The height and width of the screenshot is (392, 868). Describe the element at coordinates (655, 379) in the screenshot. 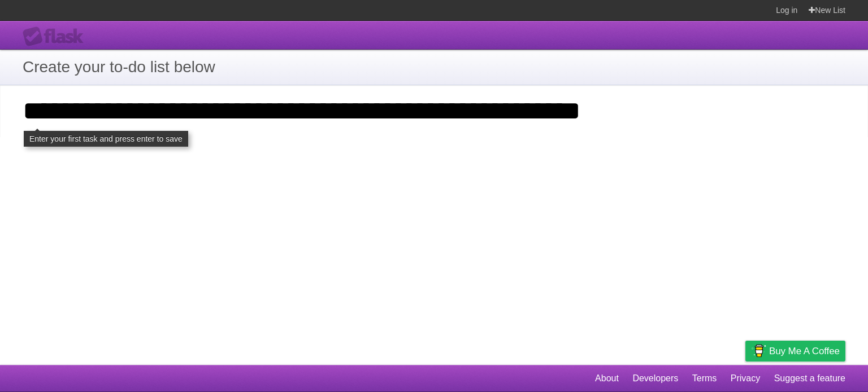

I see `a: Developers` at that location.